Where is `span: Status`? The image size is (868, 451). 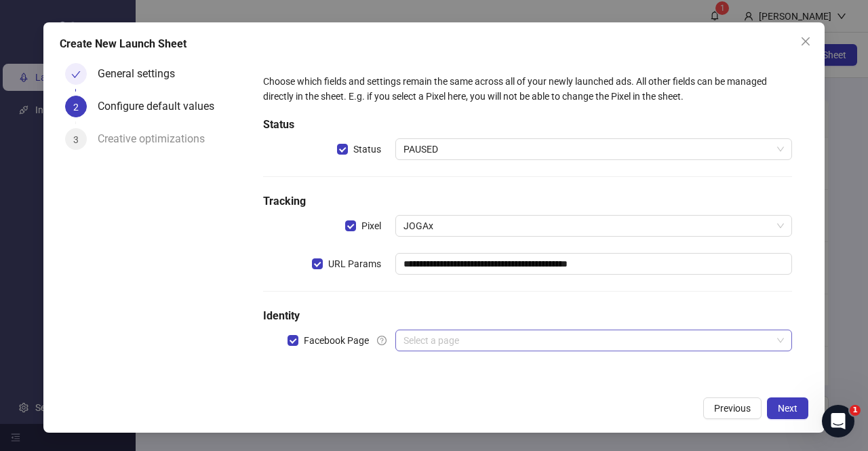
span: Status is located at coordinates (367, 149).